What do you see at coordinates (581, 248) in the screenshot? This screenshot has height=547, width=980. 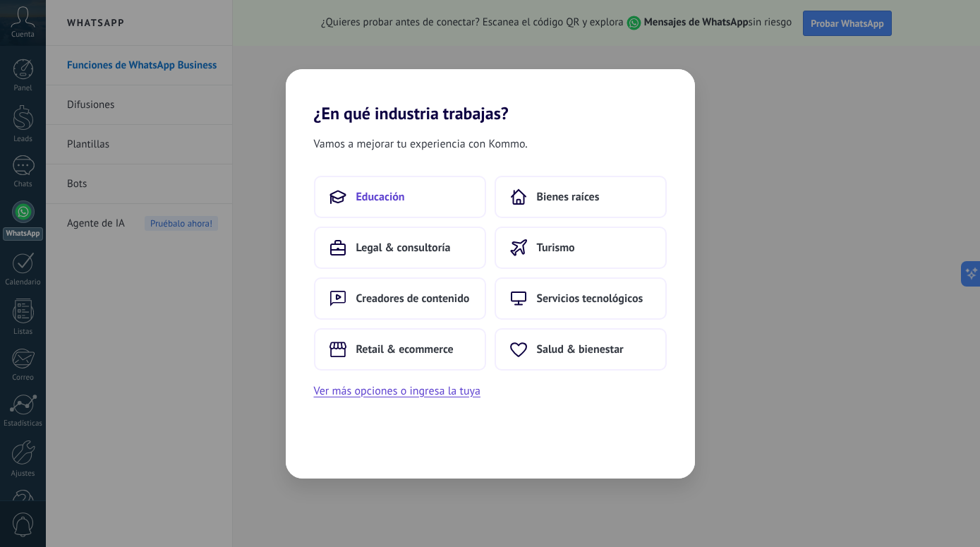 I see `button: Turismo` at bounding box center [581, 248].